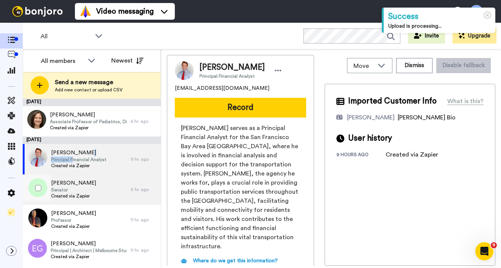  I want to click on button: Disable fallback, so click(464, 65).